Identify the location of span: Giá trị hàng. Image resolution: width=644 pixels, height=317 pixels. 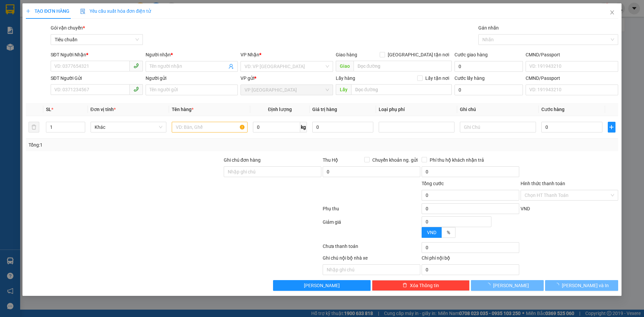
(324, 110).